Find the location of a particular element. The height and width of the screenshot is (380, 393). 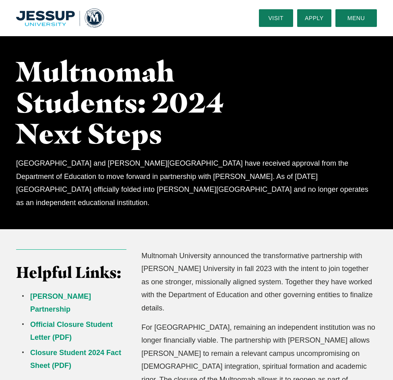

a: Visit is located at coordinates (275, 18).